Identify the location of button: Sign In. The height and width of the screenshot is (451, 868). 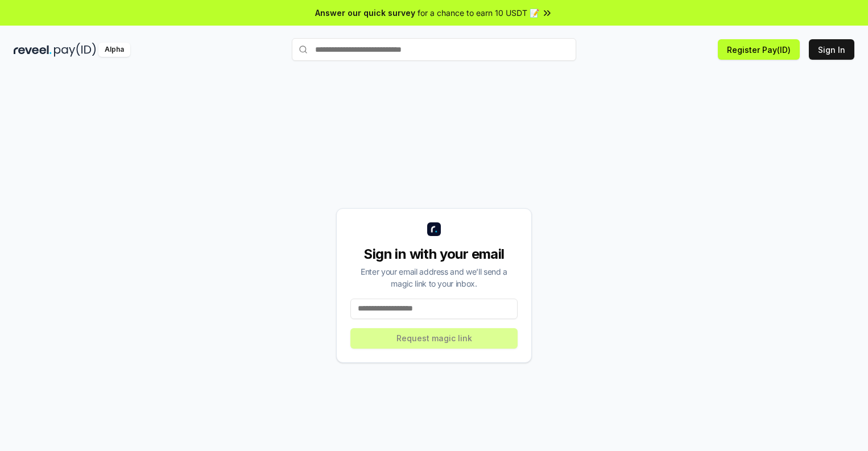
(831, 49).